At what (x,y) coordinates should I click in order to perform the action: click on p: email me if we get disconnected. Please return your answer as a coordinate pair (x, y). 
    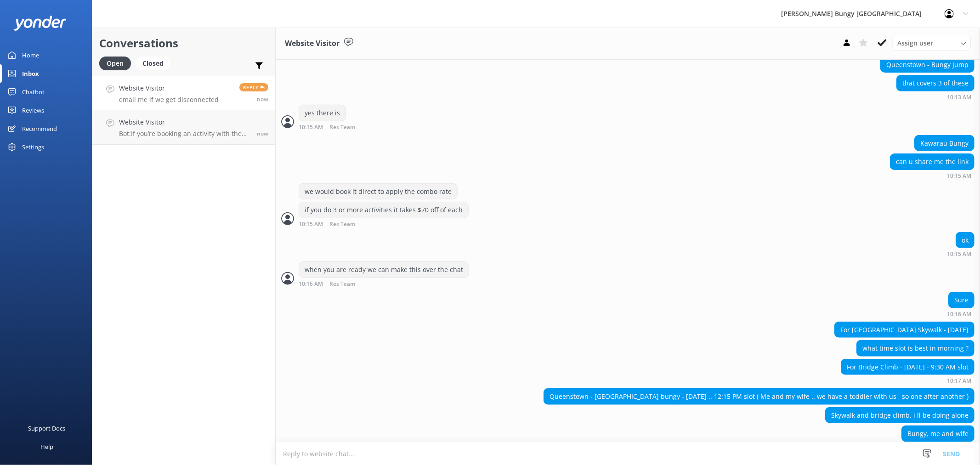
    Looking at the image, I should click on (169, 100).